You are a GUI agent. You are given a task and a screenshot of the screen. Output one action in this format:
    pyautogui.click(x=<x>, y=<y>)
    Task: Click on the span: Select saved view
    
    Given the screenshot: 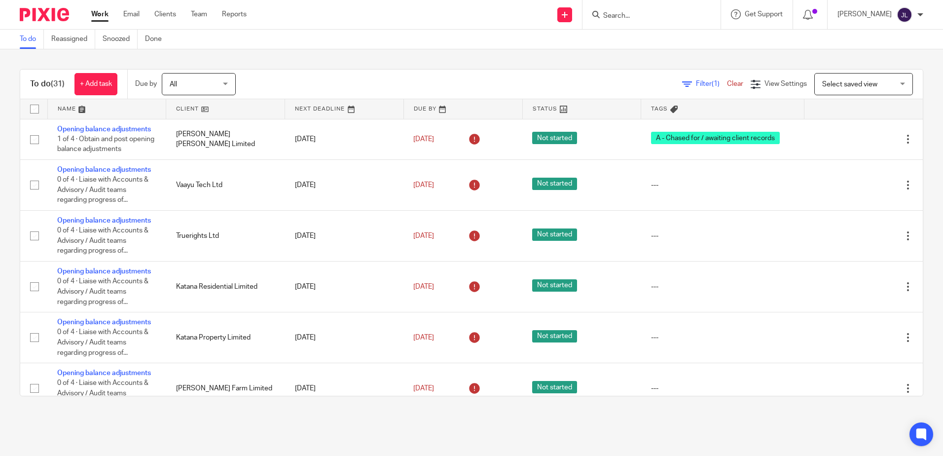 What is the action you would take?
    pyautogui.click(x=850, y=84)
    